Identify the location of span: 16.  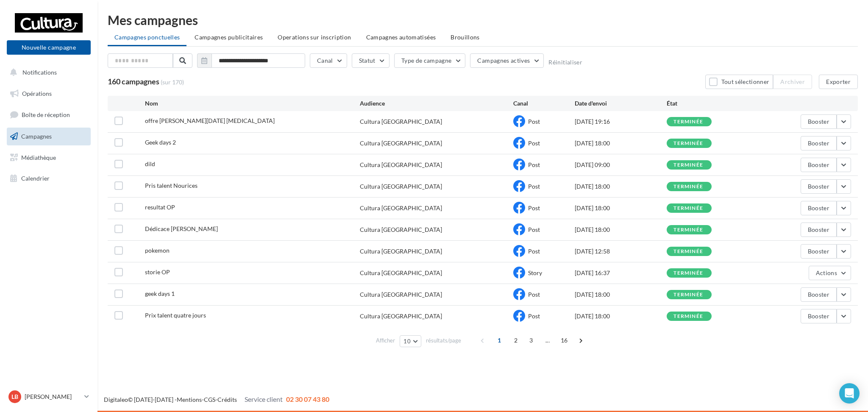
(564, 340).